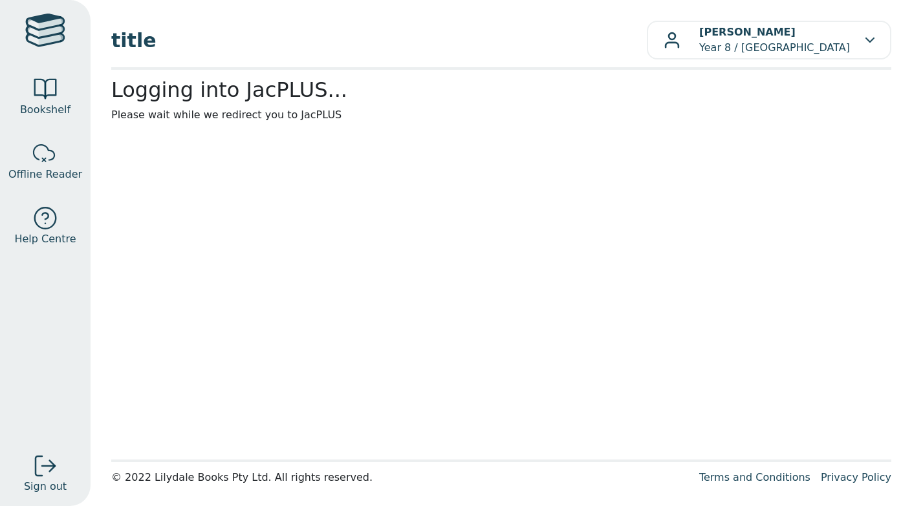 The width and height of the screenshot is (912, 506). Describe the element at coordinates (45, 175) in the screenshot. I see `span: Offline Reader` at that location.